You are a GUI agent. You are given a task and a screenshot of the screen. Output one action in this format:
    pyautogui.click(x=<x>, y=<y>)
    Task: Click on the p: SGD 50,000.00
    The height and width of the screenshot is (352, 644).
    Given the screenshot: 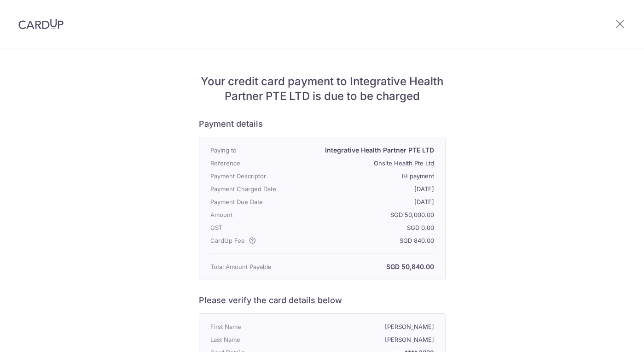 What is the action you would take?
    pyautogui.click(x=367, y=215)
    